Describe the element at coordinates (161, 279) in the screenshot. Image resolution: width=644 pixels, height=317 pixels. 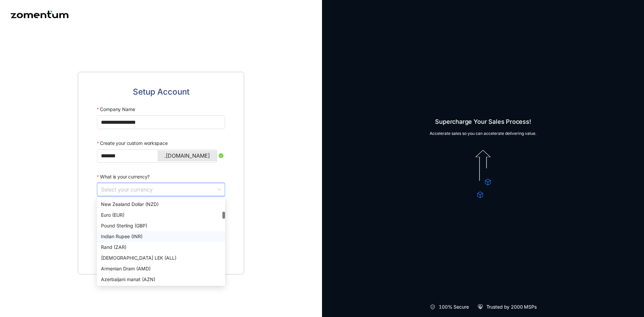
I see `div: Azerbaijani manat (AZN)` at that location.